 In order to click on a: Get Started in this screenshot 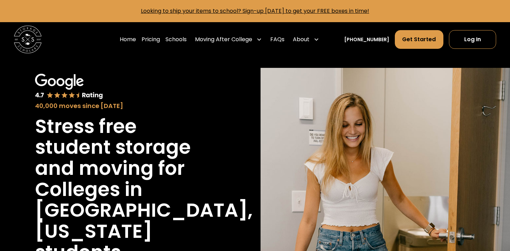, I will do `click(419, 40)`.